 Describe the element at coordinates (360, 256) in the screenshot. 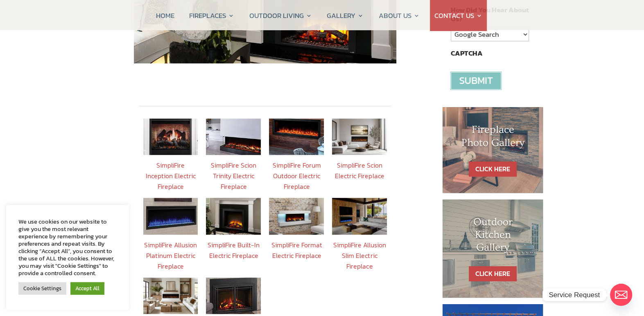

I see `a: SimpliFire Allusion Slim Electric Fireplace` at that location.